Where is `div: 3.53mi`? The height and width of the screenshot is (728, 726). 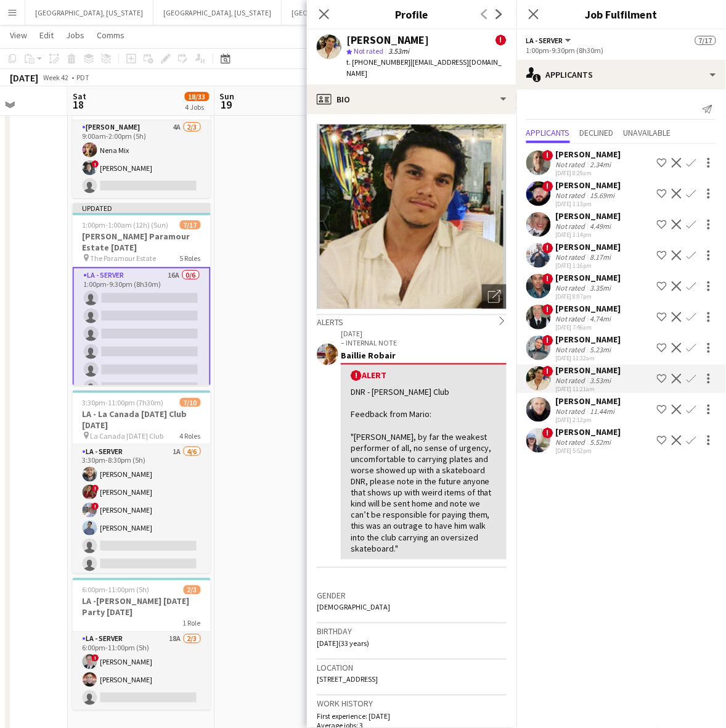 div: 3.53mi is located at coordinates (601, 380).